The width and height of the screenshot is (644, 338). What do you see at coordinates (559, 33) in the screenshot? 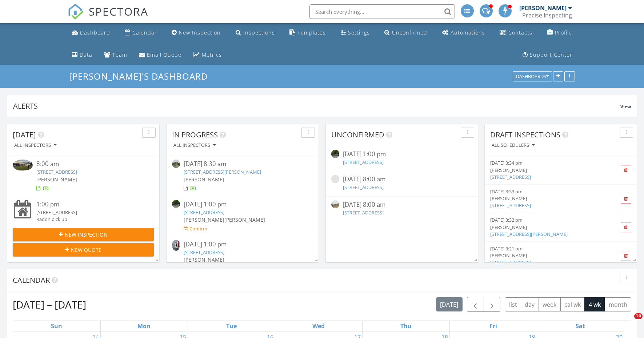
I see `a: Company Profile` at bounding box center [559, 33].